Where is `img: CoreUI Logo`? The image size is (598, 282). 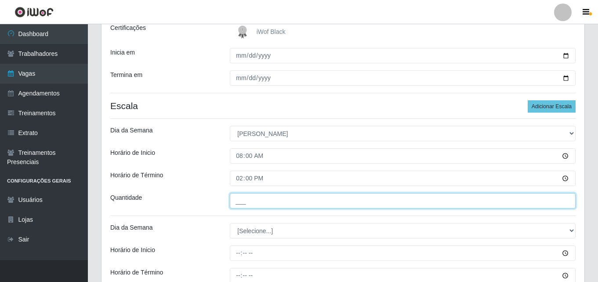
img: CoreUI Logo is located at coordinates (34, 12).